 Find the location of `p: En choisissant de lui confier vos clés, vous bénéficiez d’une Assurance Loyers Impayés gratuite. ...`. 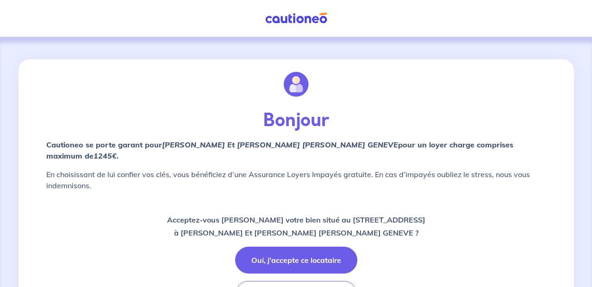

p: En choisissant de lui confier vos clés, vous bénéficiez d’une Assurance Loyers Impayés gratuite. ... is located at coordinates (296, 180).